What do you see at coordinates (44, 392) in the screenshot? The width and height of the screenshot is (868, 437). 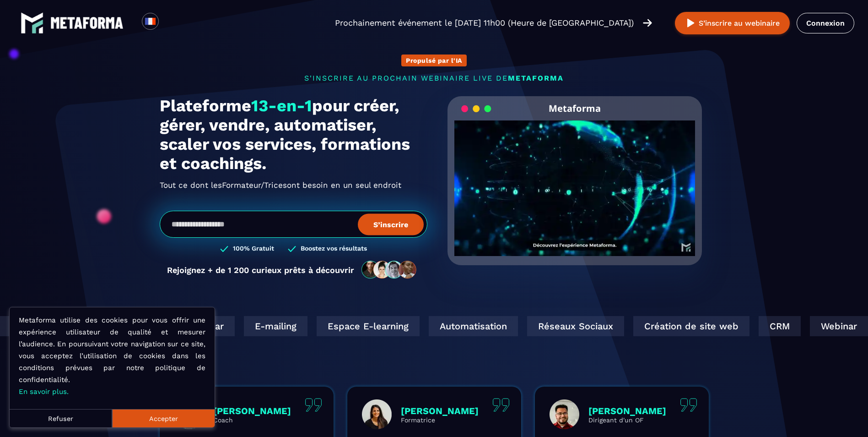 I see `a: En savoir plus.` at bounding box center [44, 392].